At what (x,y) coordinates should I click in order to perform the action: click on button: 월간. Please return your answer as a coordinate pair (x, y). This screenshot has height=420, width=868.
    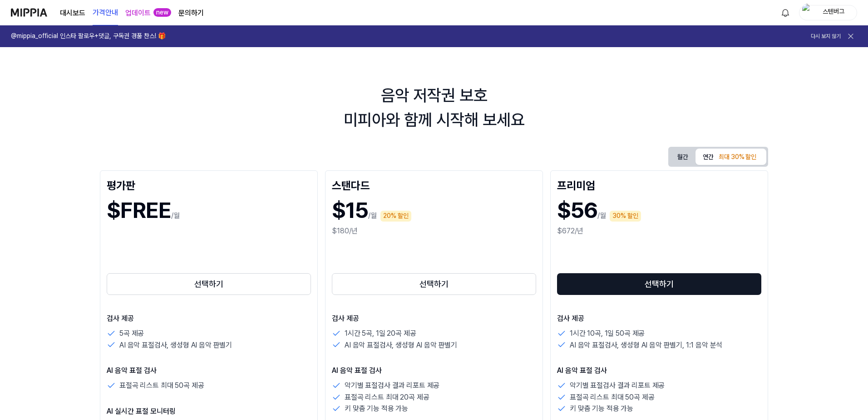
    Looking at the image, I should click on (682, 157).